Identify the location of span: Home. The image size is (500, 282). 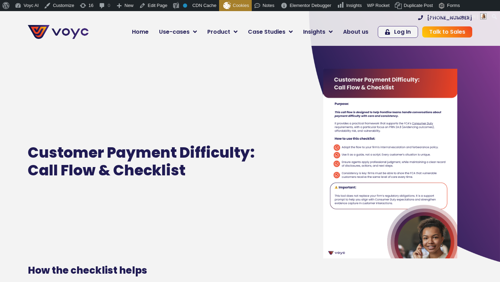
(140, 32).